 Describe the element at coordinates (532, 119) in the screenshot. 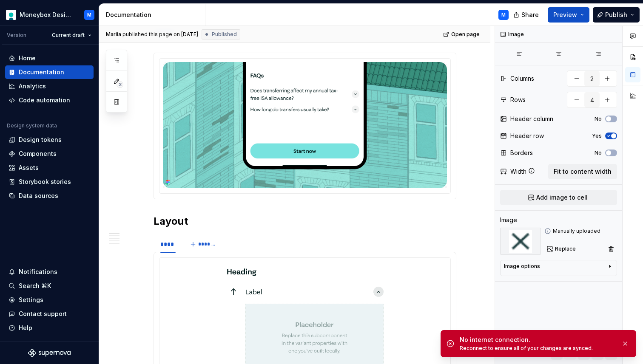

I see `div: Header column` at that location.